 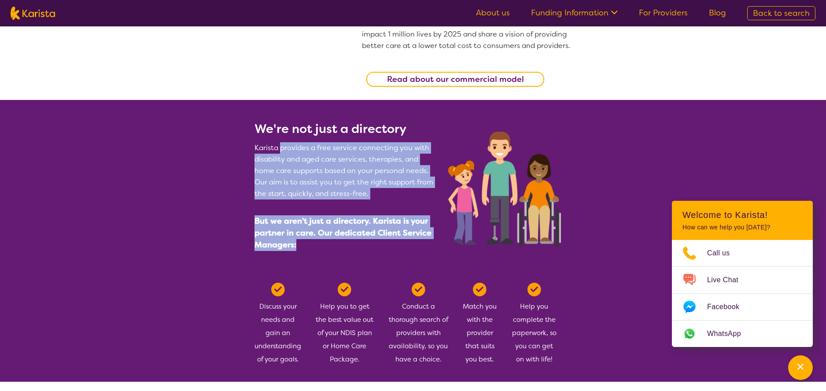 What do you see at coordinates (278, 324) in the screenshot?
I see `div: Discuss your needs and gain an understanding of your goals.` at bounding box center [278, 324].